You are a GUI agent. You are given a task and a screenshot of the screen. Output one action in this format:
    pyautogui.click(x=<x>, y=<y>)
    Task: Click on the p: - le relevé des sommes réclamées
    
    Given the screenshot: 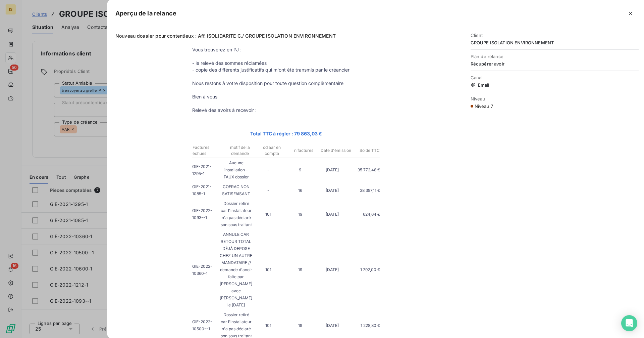 What is the action you would take?
    pyautogui.click(x=286, y=63)
    